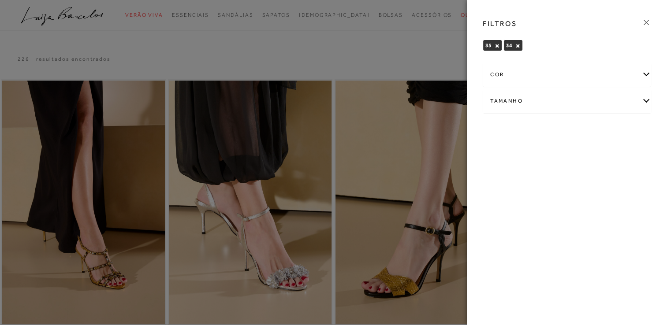 Image resolution: width=667 pixels, height=325 pixels. Describe the element at coordinates (567, 74) in the screenshot. I see `div: cor` at that location.